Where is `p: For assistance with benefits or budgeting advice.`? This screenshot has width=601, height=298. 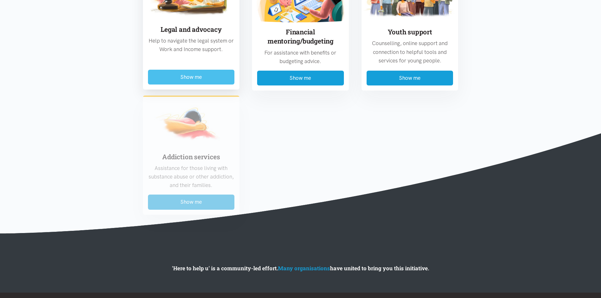
p: For assistance with benefits or budgeting advice. is located at coordinates (300, 57).